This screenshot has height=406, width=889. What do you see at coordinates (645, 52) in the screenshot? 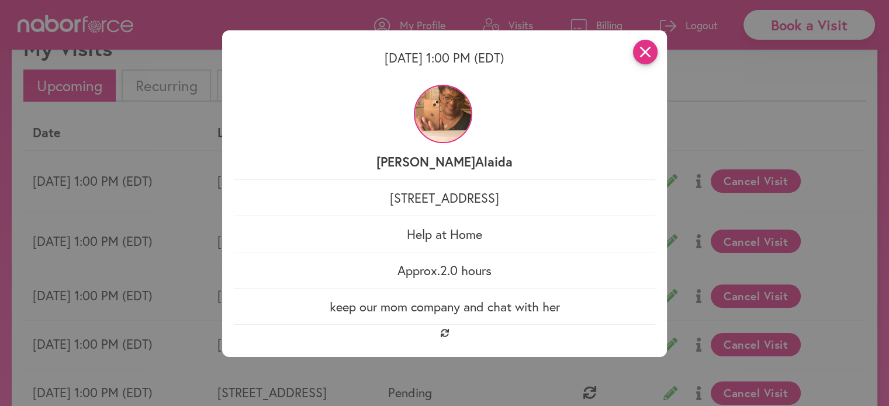
I see `i: close` at bounding box center [645, 52].